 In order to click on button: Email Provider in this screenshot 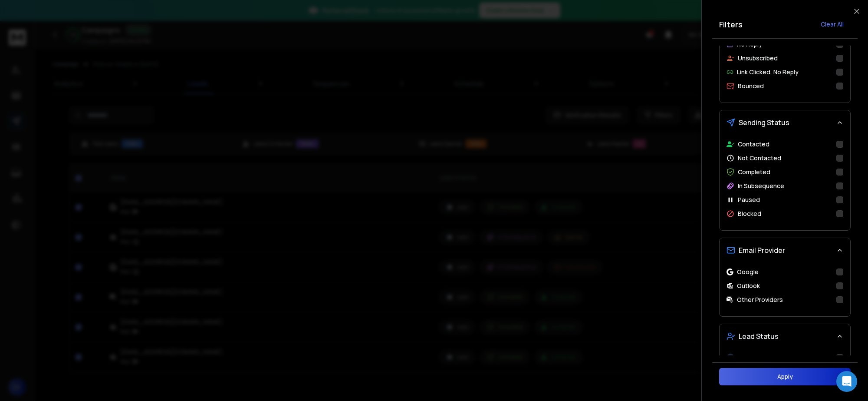, I will do `click(785, 250)`.